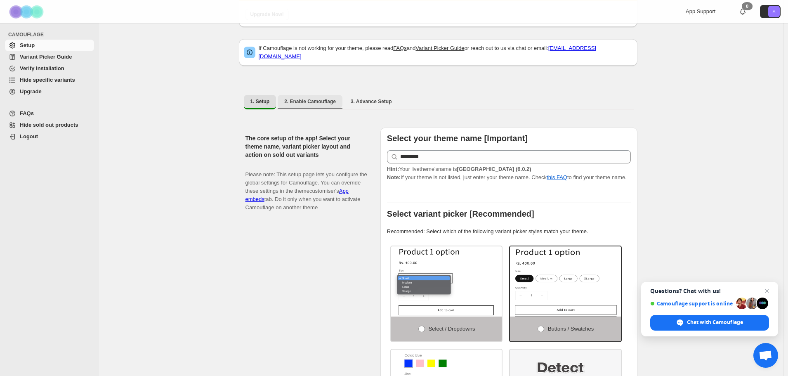  Describe the element at coordinates (310, 101) in the screenshot. I see `span: 2. Enable Camouflage` at that location.